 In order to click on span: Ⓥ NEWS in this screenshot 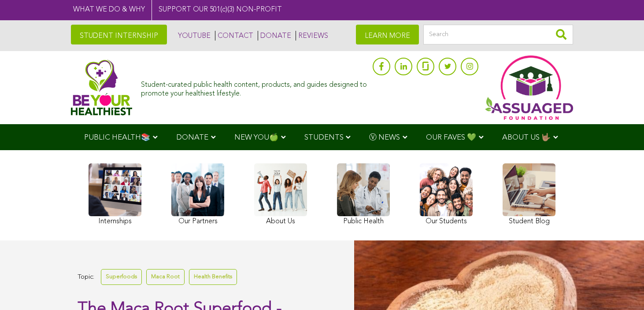, I will do `click(385, 137)`.